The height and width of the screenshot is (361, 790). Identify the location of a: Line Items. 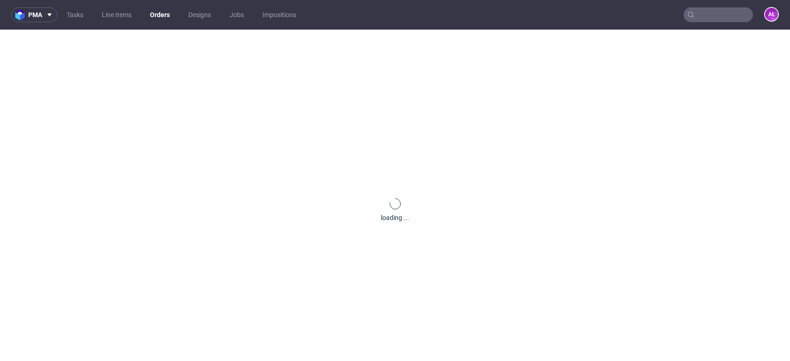
(117, 15).